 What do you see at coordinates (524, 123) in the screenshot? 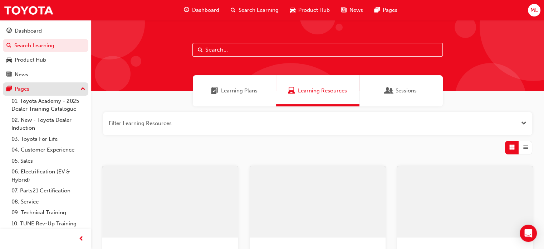
I see `button: Open the filter` at bounding box center [524, 123].